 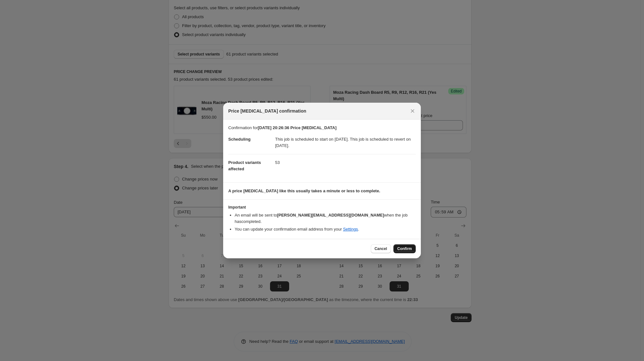 I want to click on button: Close, so click(x=413, y=111).